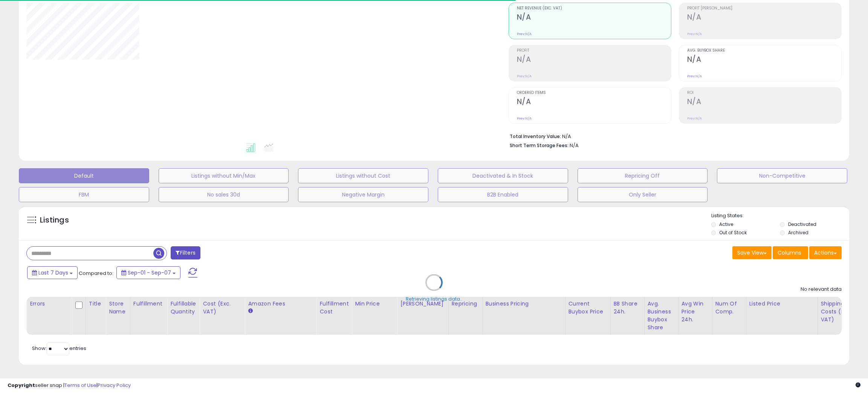 The width and height of the screenshot is (868, 393). What do you see at coordinates (363, 194) in the screenshot?
I see `button: Negative Margin` at bounding box center [363, 194].